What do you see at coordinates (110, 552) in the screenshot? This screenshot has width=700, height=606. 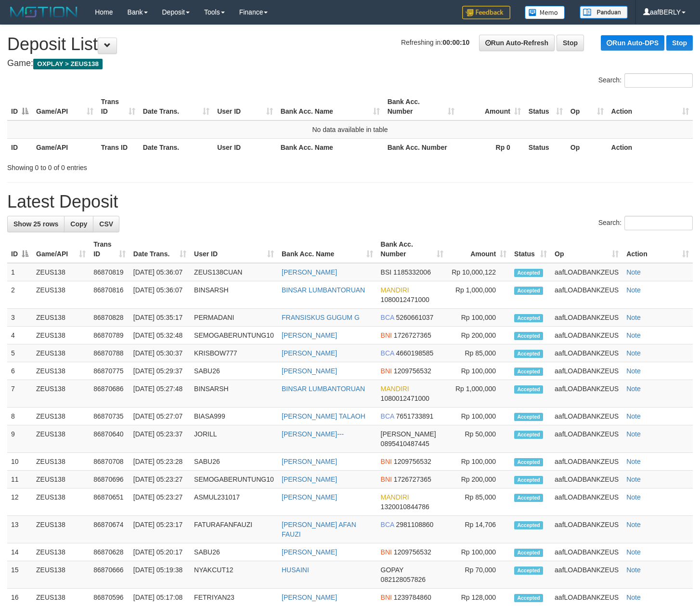 I see `td: 86870628` at bounding box center [110, 552].